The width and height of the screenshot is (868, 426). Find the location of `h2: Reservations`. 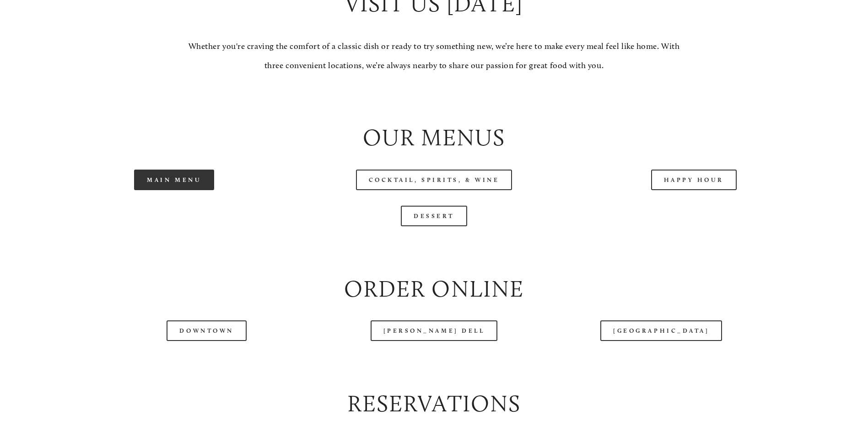

h2: Reservations is located at coordinates (434, 403).